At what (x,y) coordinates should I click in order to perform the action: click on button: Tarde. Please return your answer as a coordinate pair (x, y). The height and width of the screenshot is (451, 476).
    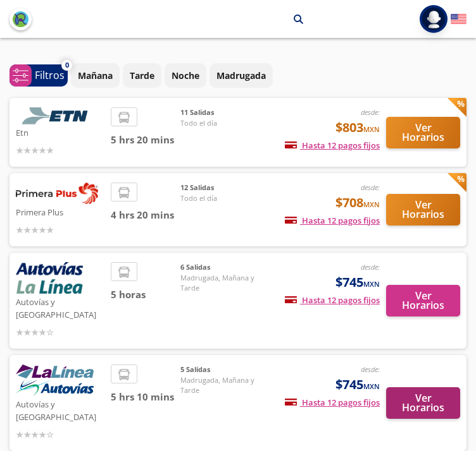
    Looking at the image, I should click on (142, 75).